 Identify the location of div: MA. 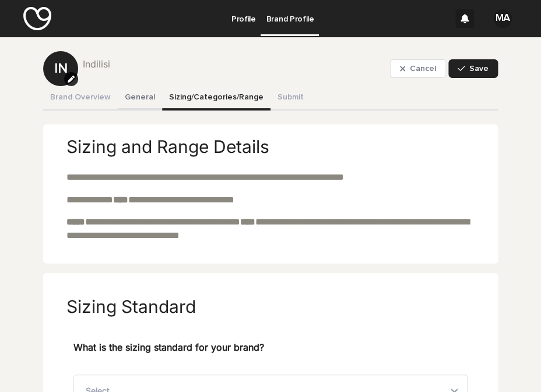
(502, 19).